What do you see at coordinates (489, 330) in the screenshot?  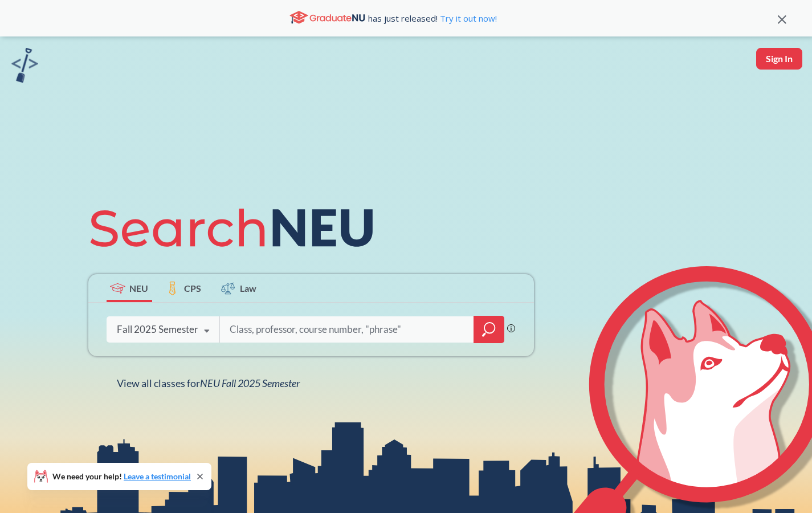 I see `svg: magnifying glass` at bounding box center [489, 330].